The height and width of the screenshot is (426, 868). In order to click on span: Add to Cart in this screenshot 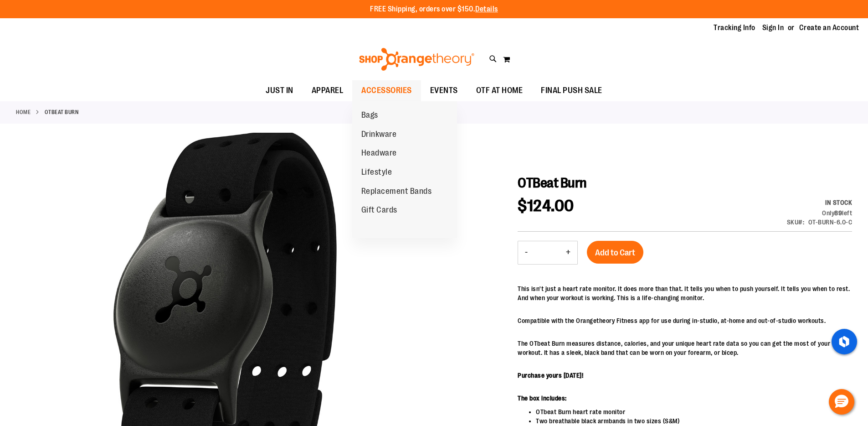, I will do `click(615, 252)`.